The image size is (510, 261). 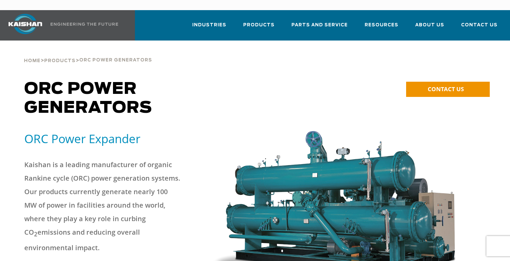 What do you see at coordinates (430, 25) in the screenshot?
I see `span: About Us` at bounding box center [430, 25].